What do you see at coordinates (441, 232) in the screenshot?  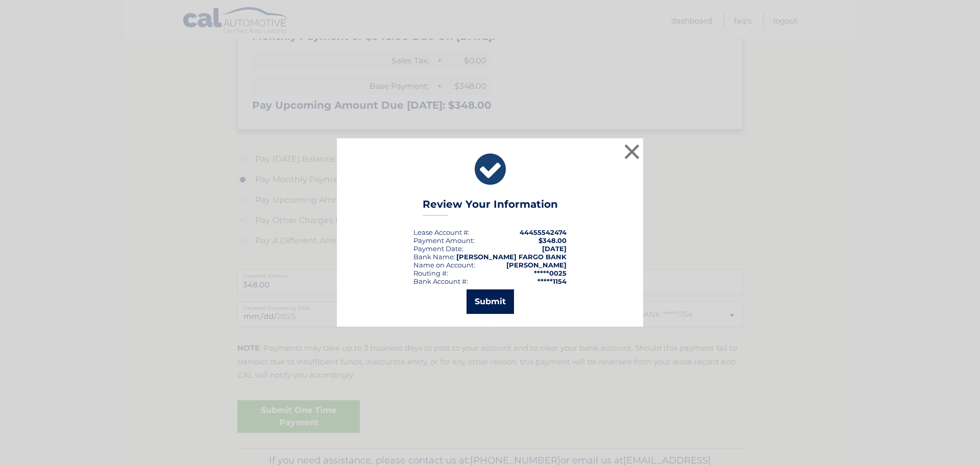 I see `div: Lease Account #:` at bounding box center [441, 232].